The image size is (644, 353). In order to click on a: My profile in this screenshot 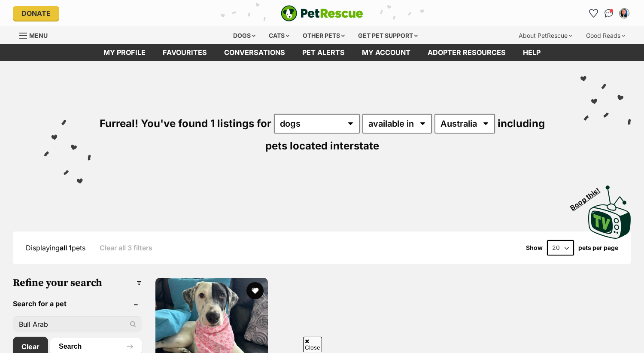, I will do `click(124, 53)`.